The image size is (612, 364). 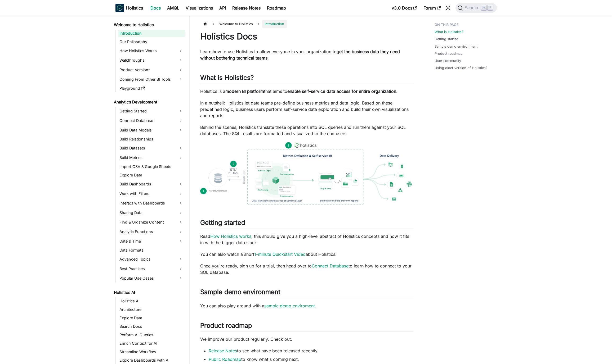 What do you see at coordinates (446, 39) in the screenshot?
I see `a: Getting started` at bounding box center [446, 39].